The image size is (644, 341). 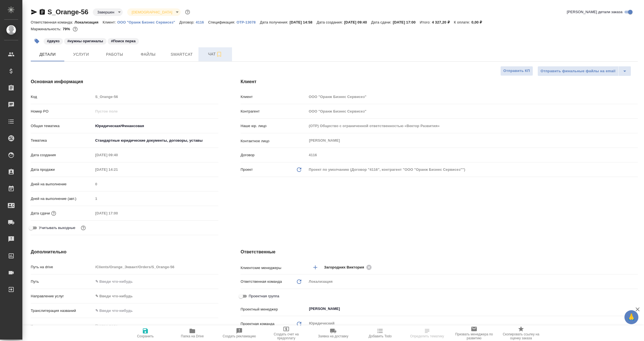 What do you see at coordinates (286, 333) in the screenshot?
I see `button: Создать счет на предоплату` at bounding box center [286, 333].